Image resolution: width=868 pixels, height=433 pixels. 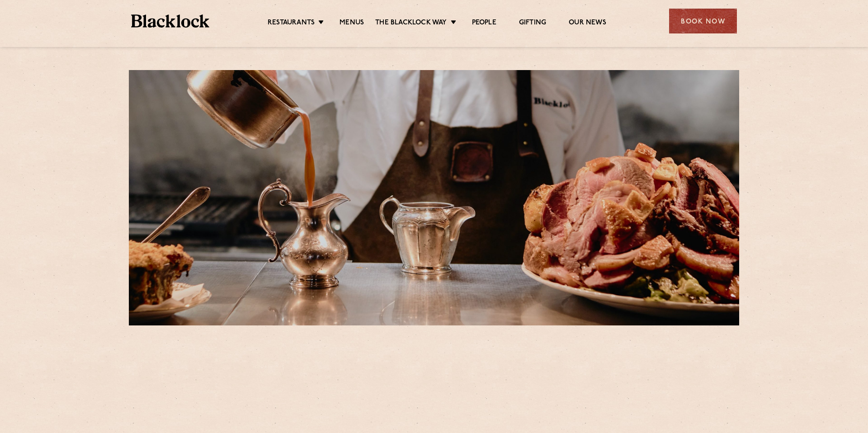 I want to click on img: BL_Textured_Logo-footer-cropped.svg, so click(x=170, y=20).